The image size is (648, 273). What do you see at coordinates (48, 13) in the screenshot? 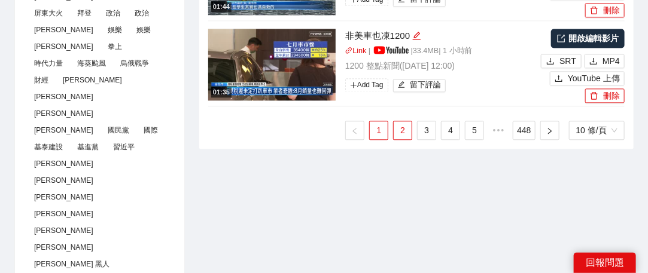
I see `span: 屏東大火` at bounding box center [48, 13].